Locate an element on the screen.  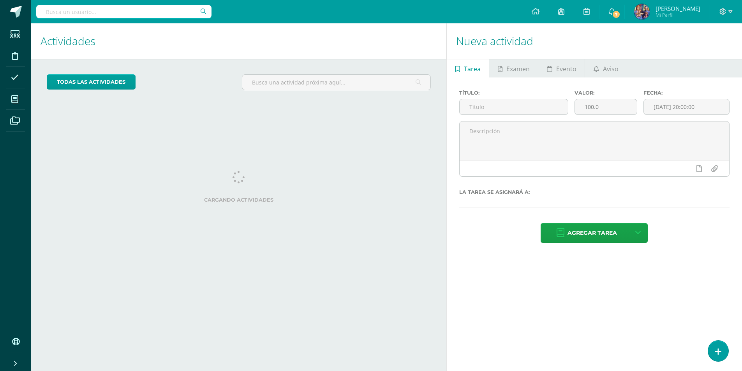
label: Valor: is located at coordinates (606, 93).